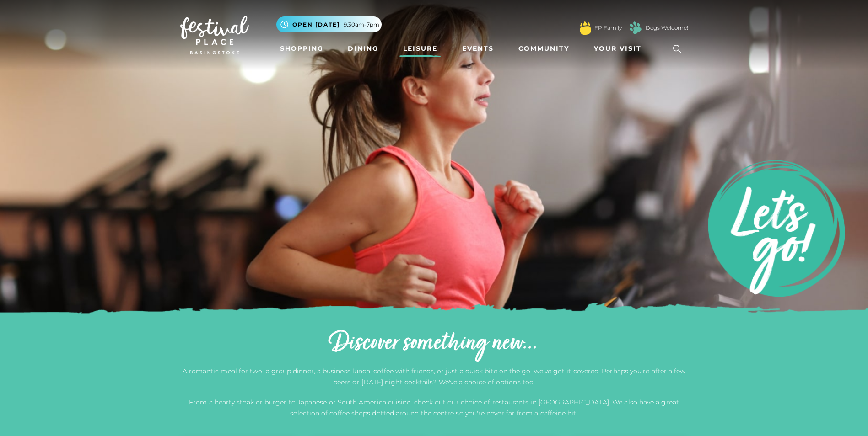  Describe the element at coordinates (361, 25) in the screenshot. I see `span: 9.30am-7pm` at that location.